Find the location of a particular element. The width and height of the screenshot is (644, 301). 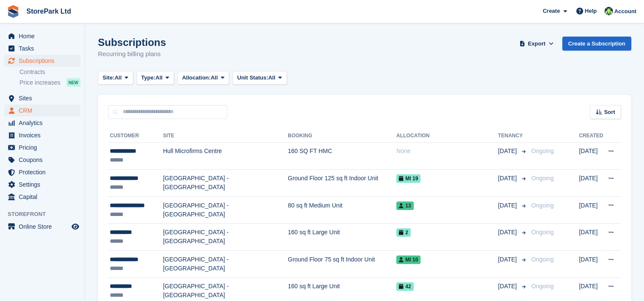

span: Storefront is located at coordinates (46, 214).